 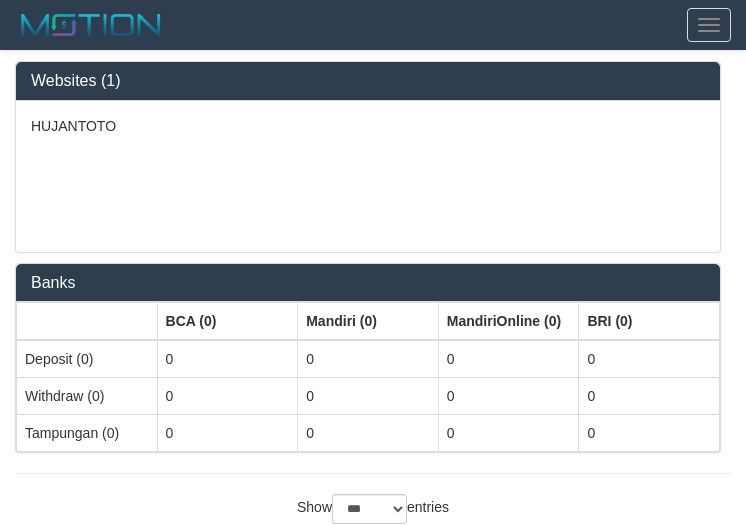 I want to click on td: Withdraw (0), so click(x=87, y=396).